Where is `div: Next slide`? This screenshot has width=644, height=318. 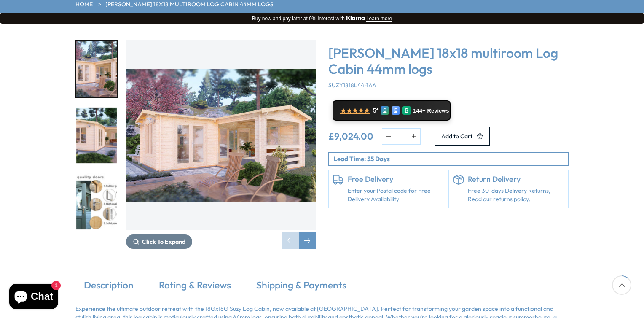
div: Next slide is located at coordinates (307, 240).